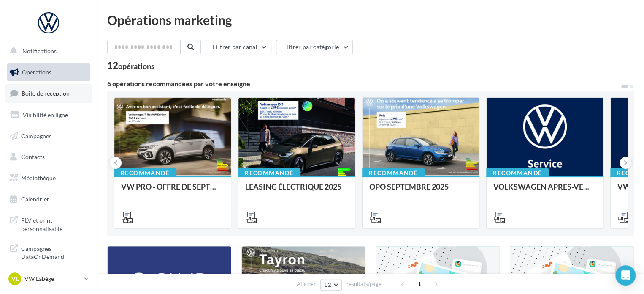 The width and height of the screenshot is (644, 294). What do you see at coordinates (131, 65) in the screenshot?
I see `div: 12` at bounding box center [131, 65].